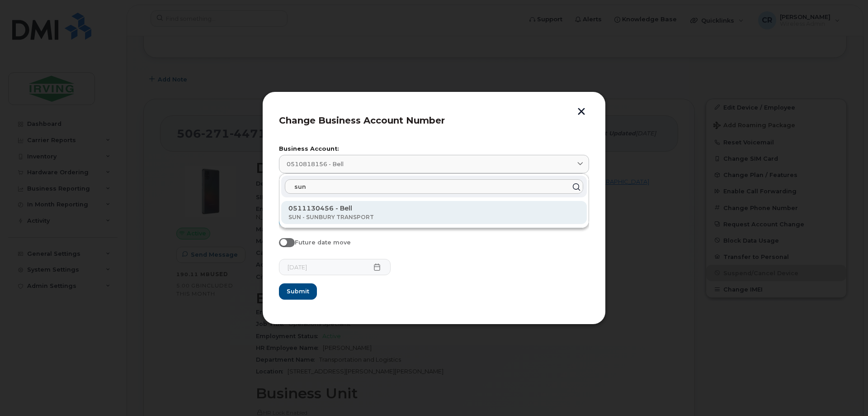  I want to click on span: Submit, so click(298, 291).